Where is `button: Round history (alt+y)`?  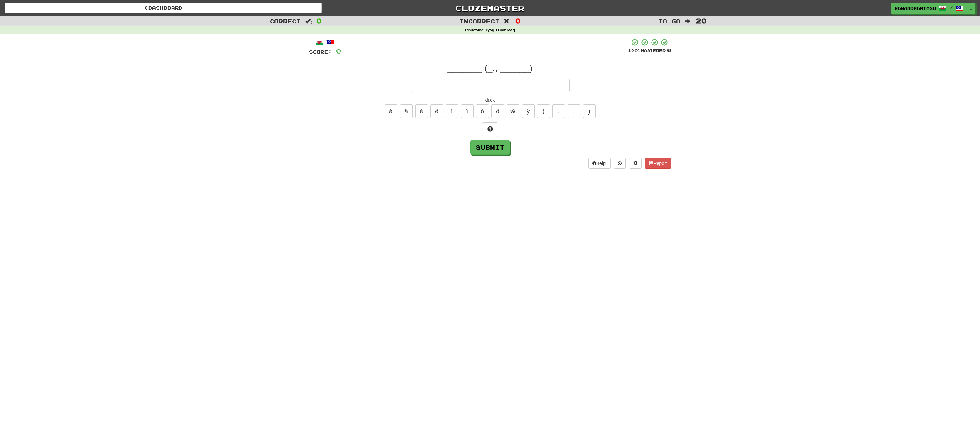
button: Round history (alt+y) is located at coordinates (620, 163).